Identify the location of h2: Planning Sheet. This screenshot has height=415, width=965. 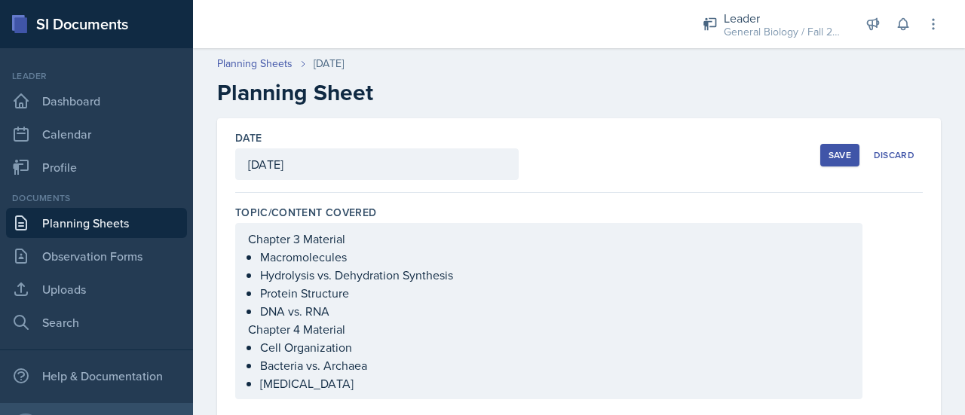
(579, 93).